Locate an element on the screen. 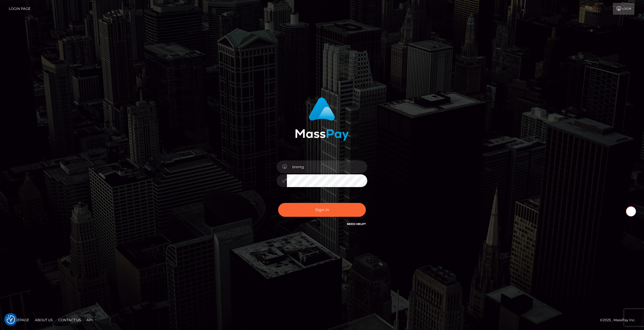 Image resolution: width=644 pixels, height=330 pixels. a: Homepage is located at coordinates (19, 320).